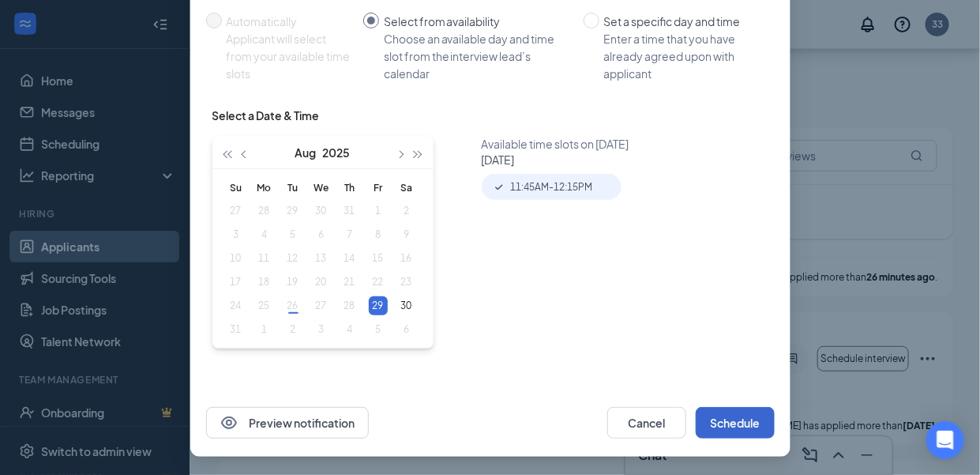  I want to click on div: 30, so click(407, 306).